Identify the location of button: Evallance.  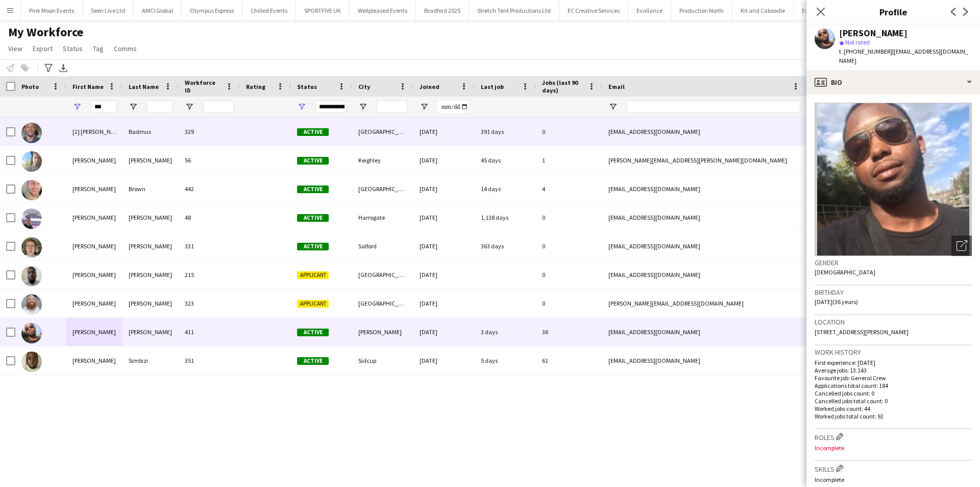
(650, 10).